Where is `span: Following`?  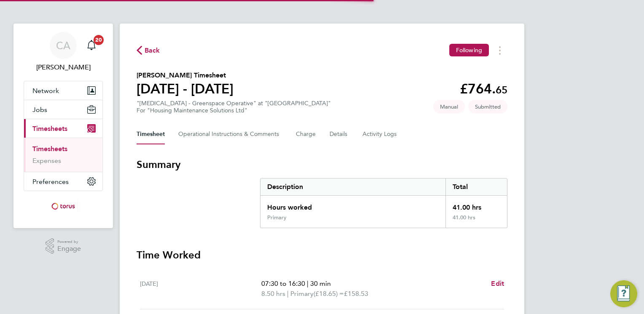 span: Following is located at coordinates (470, 50).